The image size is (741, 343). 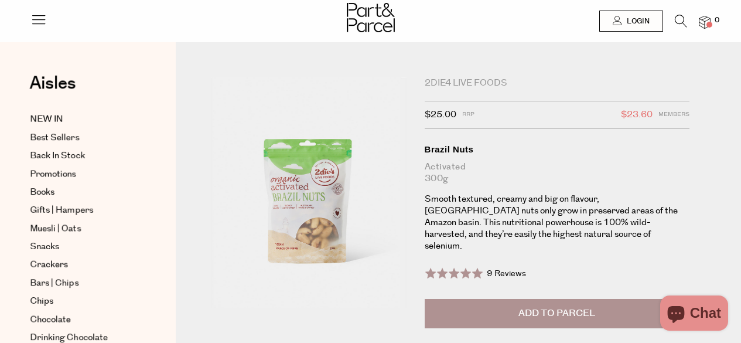 I want to click on span: 9 Reviews, so click(x=506, y=273).